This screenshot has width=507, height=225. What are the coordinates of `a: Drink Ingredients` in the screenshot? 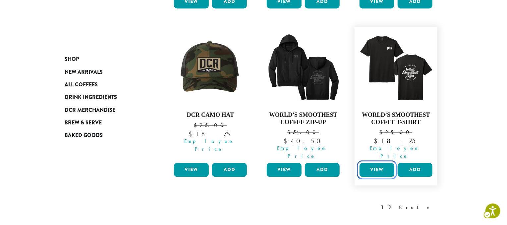 It's located at (104, 97).